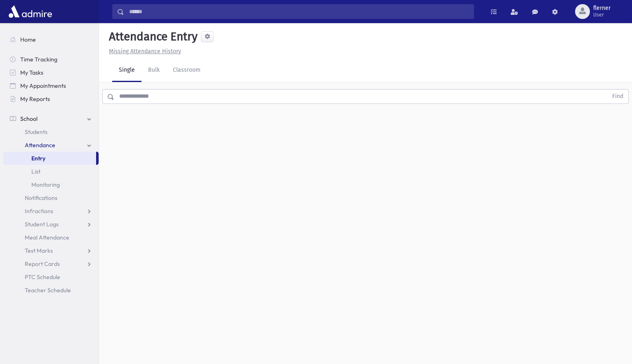  I want to click on a: Student Logs, so click(51, 224).